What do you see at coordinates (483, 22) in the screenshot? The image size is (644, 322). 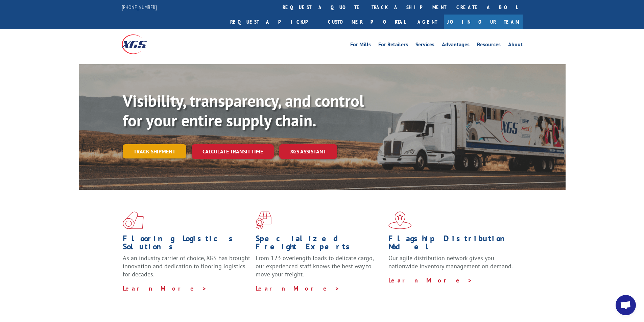 I see `a: Join Our Team` at bounding box center [483, 22].